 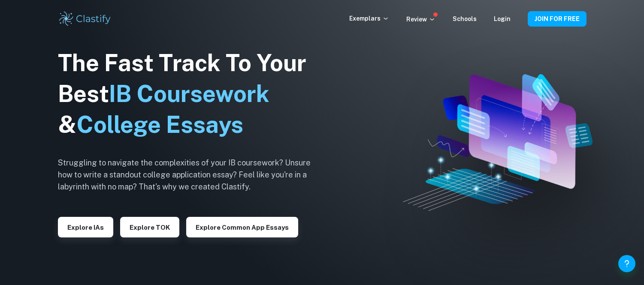 What do you see at coordinates (191, 94) in the screenshot?
I see `h1: The Fast Track To Your Best &` at bounding box center [191, 94].